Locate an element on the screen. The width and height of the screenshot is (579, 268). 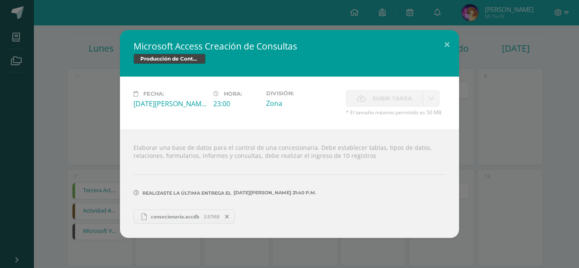
span: Subir tarea is located at coordinates (392, 98).